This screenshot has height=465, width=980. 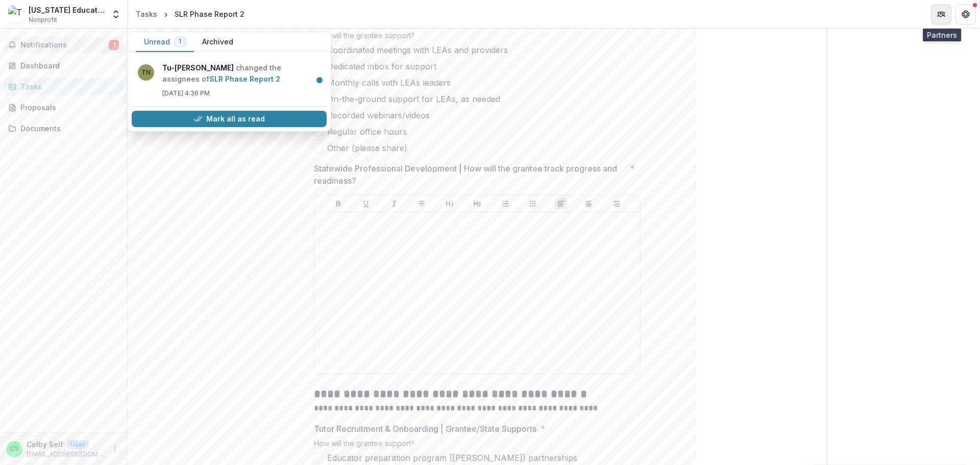 I want to click on span: Coordinated meetings with LEAs and providers, so click(x=418, y=50).